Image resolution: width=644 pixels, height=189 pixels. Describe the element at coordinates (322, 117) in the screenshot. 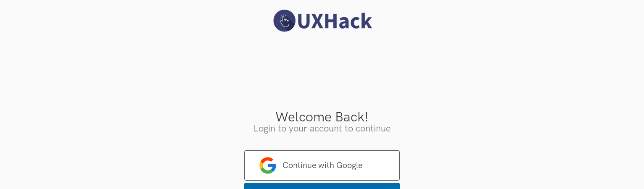

I see `h3: Welcome Back!` at that location.